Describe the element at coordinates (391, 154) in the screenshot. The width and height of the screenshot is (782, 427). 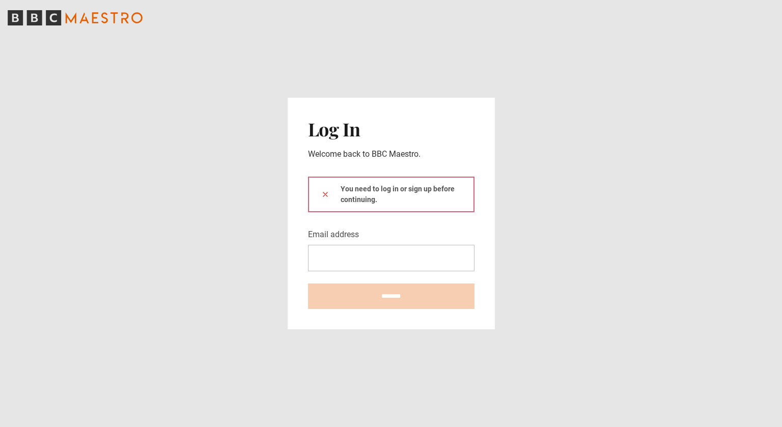
I see `p: Welcome back to BBC Maestro.` at that location.